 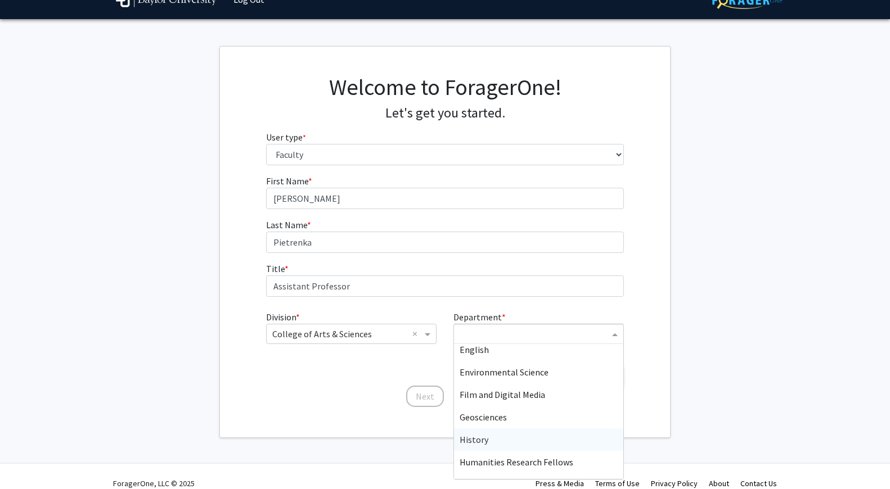 What do you see at coordinates (351, 334) in the screenshot?
I see `div: Division` at bounding box center [351, 334].